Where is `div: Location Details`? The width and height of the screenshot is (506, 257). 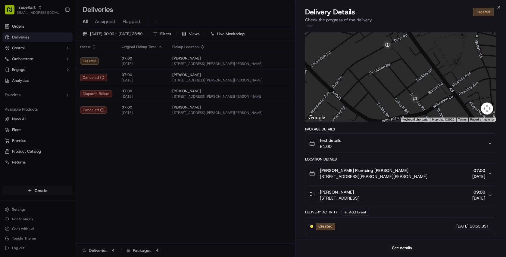
div: Location Details is located at coordinates (400, 160).